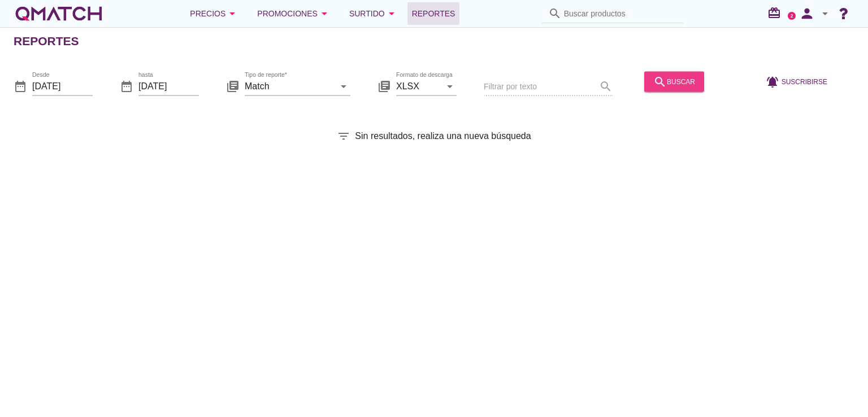 Image resolution: width=868 pixels, height=417 pixels. I want to click on div: buscar, so click(674, 81).